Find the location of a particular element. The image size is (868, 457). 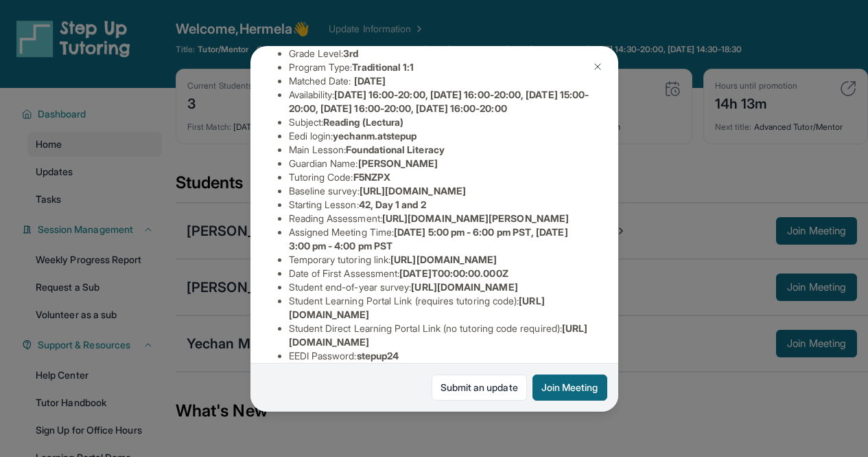

span: F5NZPX is located at coordinates (372, 176).